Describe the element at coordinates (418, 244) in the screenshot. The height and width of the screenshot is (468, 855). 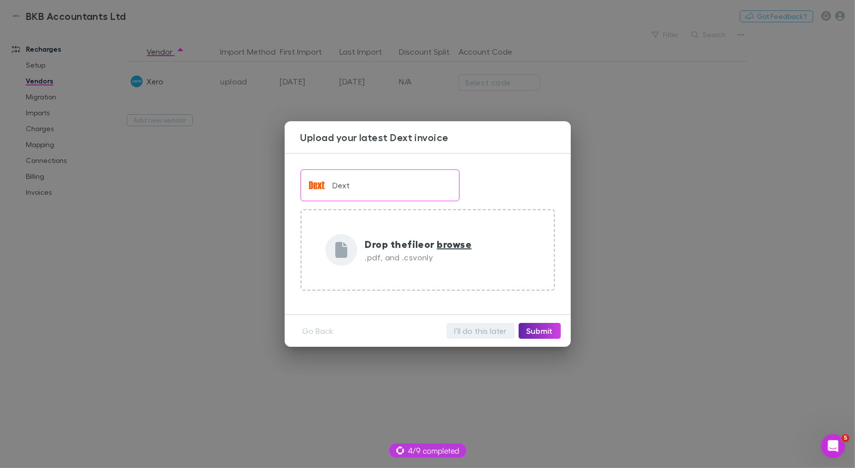
I see `p: Drop the file or` at that location.